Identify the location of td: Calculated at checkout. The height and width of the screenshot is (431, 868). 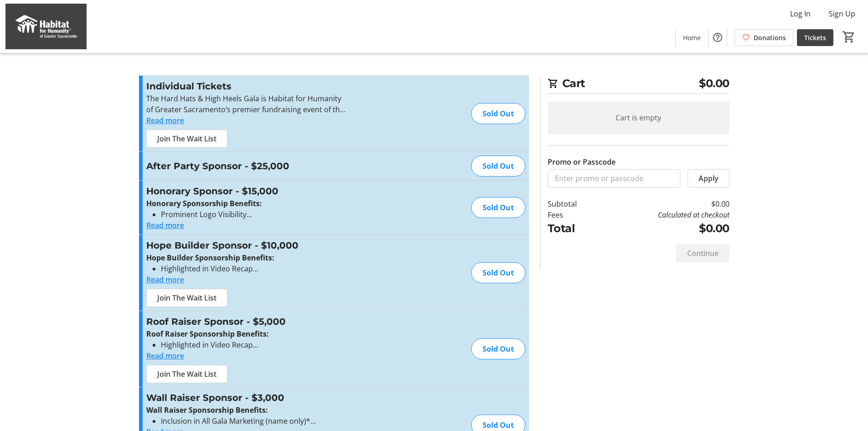
(664, 215).